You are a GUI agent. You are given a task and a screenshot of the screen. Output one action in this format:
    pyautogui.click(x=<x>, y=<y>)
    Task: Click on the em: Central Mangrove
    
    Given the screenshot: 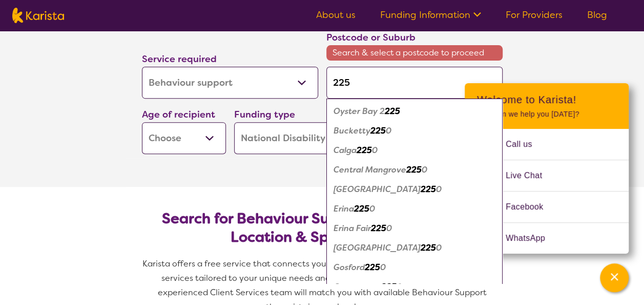 What is the action you would take?
    pyautogui.click(x=370, y=169)
    